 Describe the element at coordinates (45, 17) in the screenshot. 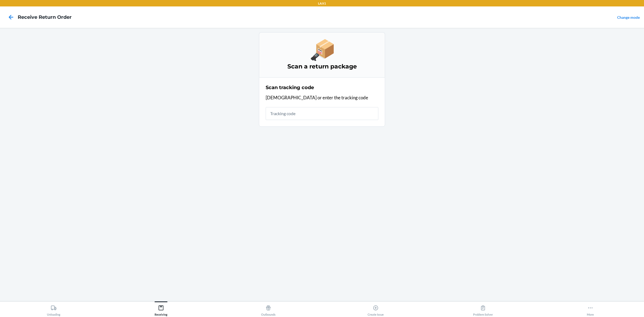

I see `h4: Receive Return Order` at that location.